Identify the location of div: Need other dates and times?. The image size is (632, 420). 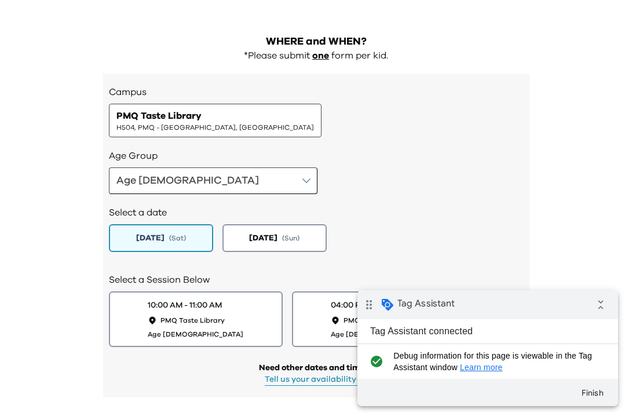
(316, 368).